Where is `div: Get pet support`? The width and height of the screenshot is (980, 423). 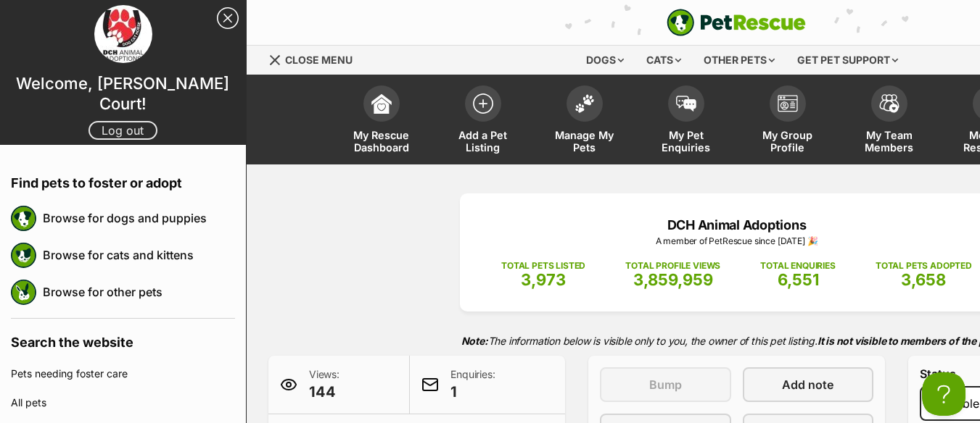
div: Get pet support is located at coordinates (847, 60).